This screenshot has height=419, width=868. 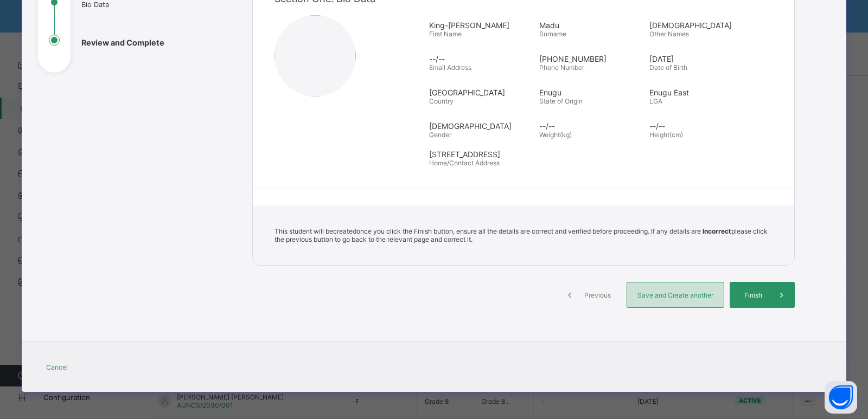 What do you see at coordinates (450, 67) in the screenshot?
I see `span: Email Address` at bounding box center [450, 67].